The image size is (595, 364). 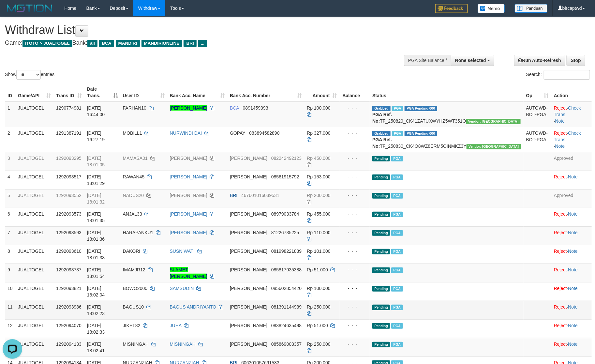 I want to click on span: Grabbed, so click(x=381, y=133).